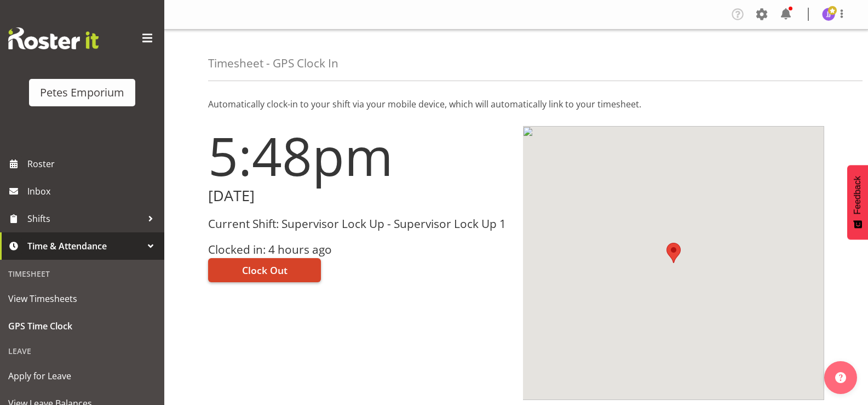 This screenshot has height=405, width=868. What do you see at coordinates (53, 39) in the screenshot?
I see `img: Rosterit website logo` at bounding box center [53, 39].